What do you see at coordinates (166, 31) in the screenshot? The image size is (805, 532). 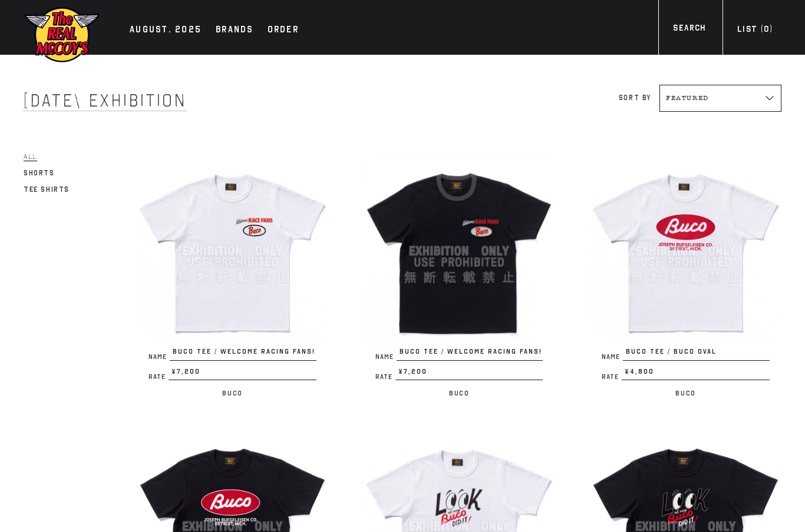 I see `div: AUGUST. 2025` at bounding box center [166, 31].